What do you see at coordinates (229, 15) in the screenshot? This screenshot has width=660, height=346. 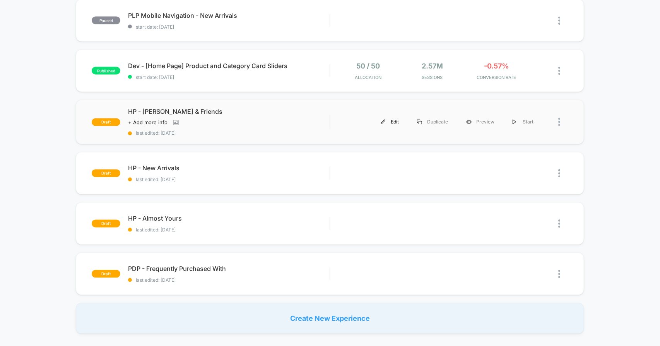 I see `span: PLP Mobile Navigation - New Arrivals` at bounding box center [229, 15].